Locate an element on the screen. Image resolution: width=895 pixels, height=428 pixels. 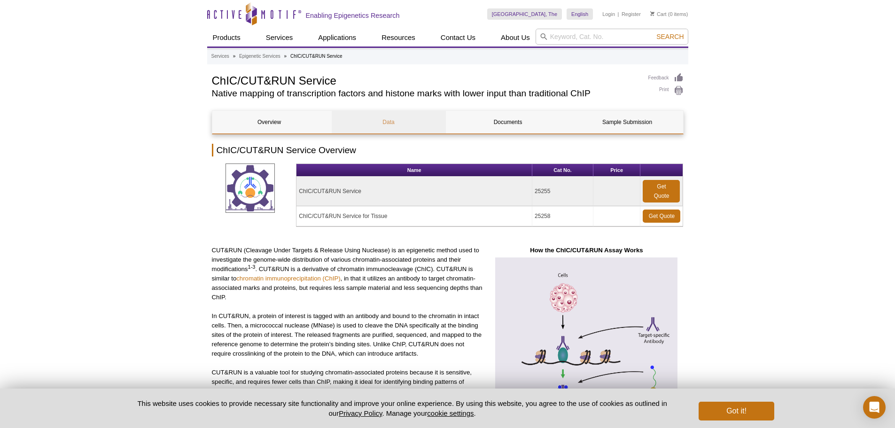
p: CUT&RUN is a valuable tool for studying chromatin-associated proteins because it is sensitive, sp... is located at coordinates (347, 396).